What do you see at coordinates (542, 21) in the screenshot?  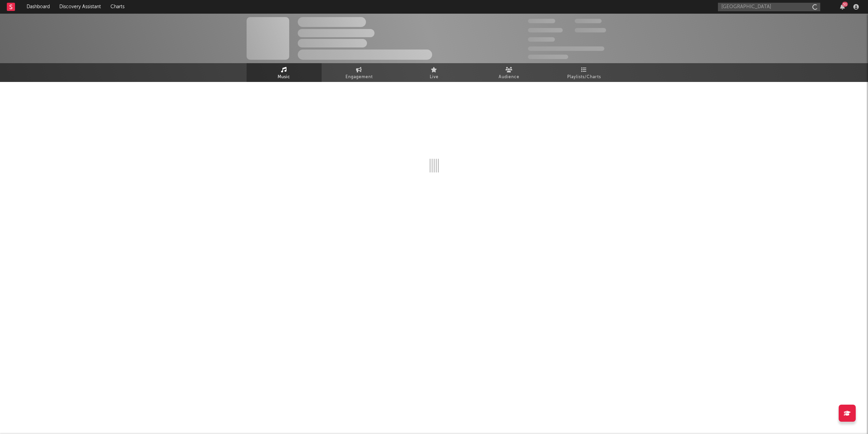 I see `span: 300,000` at bounding box center [542, 21].